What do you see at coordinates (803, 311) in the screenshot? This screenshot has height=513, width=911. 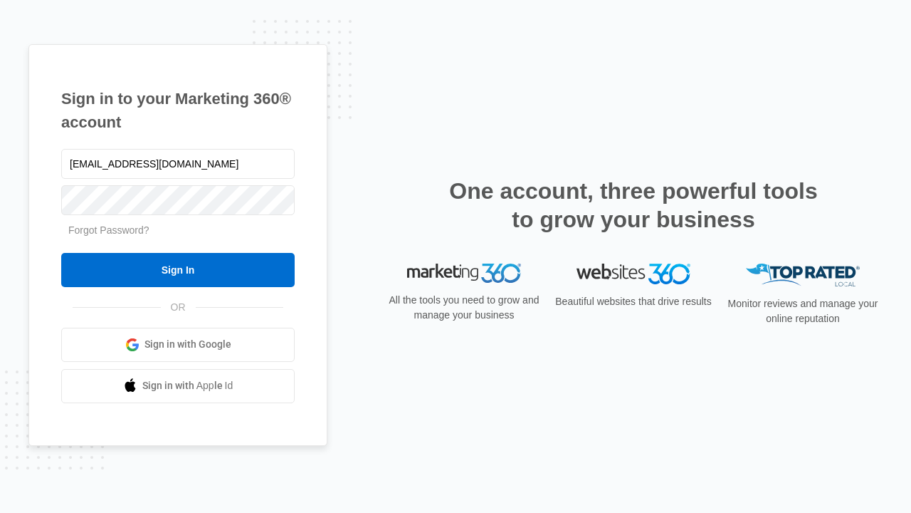 I see `p: Monitor reviews and manage your online reputation` at bounding box center [803, 311].